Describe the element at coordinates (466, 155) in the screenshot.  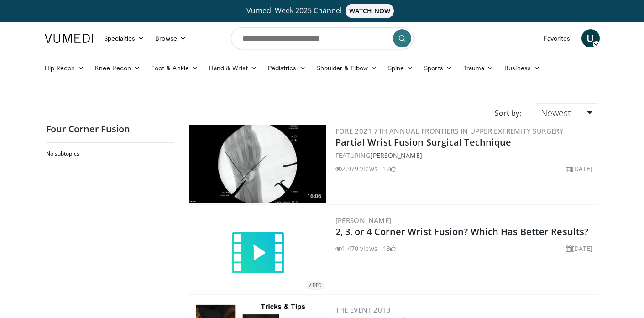
I see `div: FEATURING` at that location.